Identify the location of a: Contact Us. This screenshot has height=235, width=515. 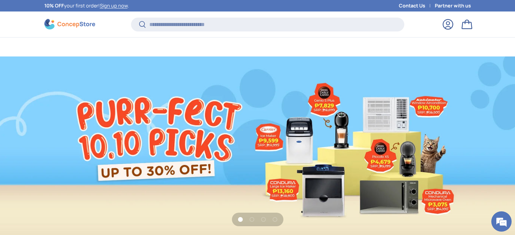
(417, 6).